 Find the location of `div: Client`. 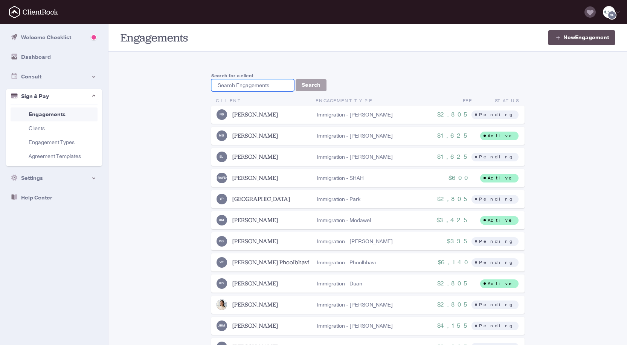

div: Client is located at coordinates (263, 101).